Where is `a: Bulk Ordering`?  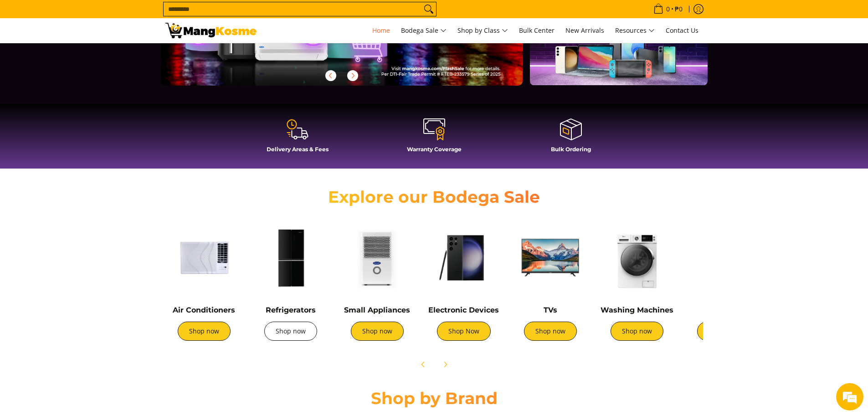 a: Bulk Ordering is located at coordinates (570, 139).